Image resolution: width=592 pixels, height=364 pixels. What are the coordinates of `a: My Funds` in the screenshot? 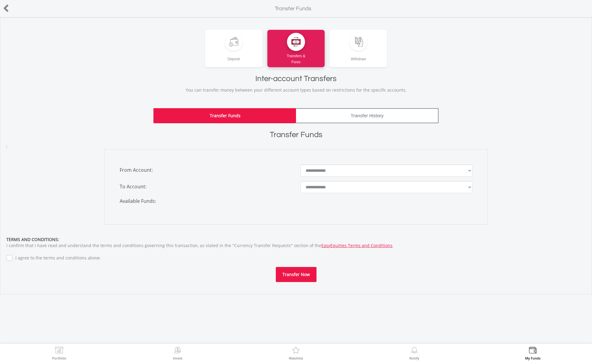 It's located at (533, 353).